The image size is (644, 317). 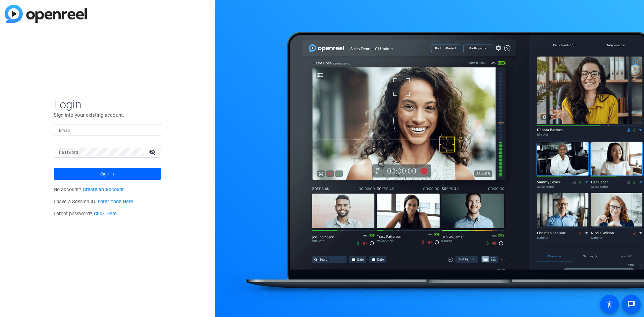 What do you see at coordinates (103, 190) in the screenshot?
I see `a: Create an Account` at bounding box center [103, 190].